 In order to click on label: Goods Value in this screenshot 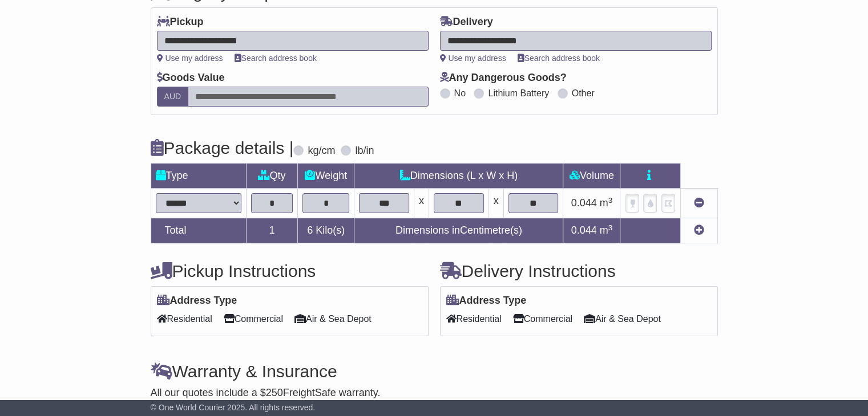, I will do `click(191, 78)`.